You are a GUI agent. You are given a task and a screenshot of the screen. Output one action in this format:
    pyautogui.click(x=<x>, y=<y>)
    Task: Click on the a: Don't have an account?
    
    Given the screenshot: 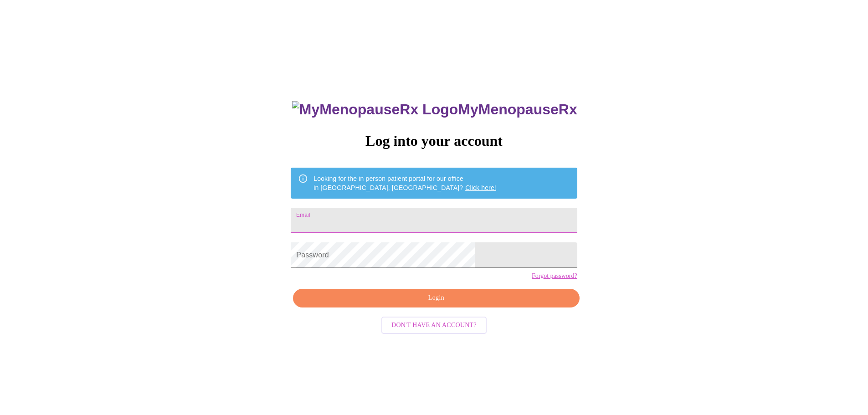 What is the action you would take?
    pyautogui.click(x=434, y=324)
    